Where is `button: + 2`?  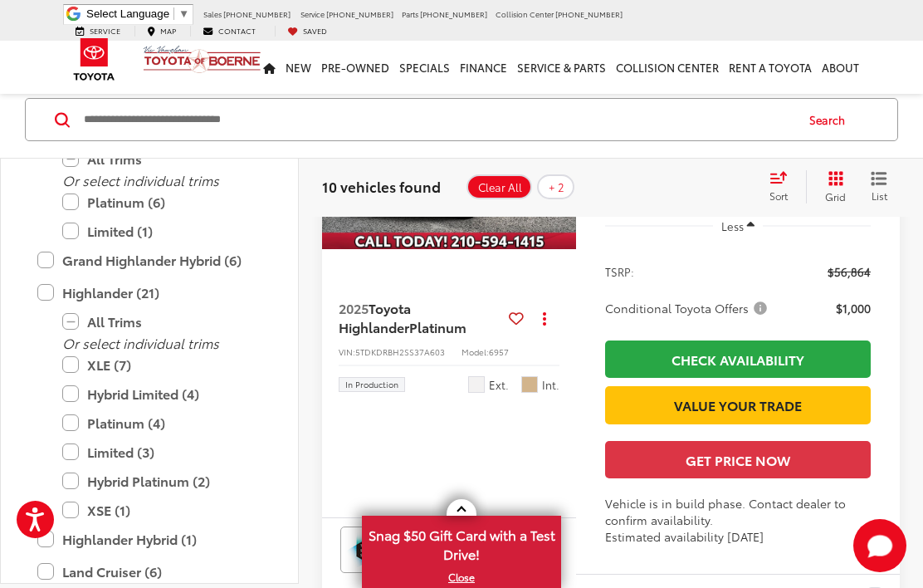
button: + 2 is located at coordinates (555, 187).